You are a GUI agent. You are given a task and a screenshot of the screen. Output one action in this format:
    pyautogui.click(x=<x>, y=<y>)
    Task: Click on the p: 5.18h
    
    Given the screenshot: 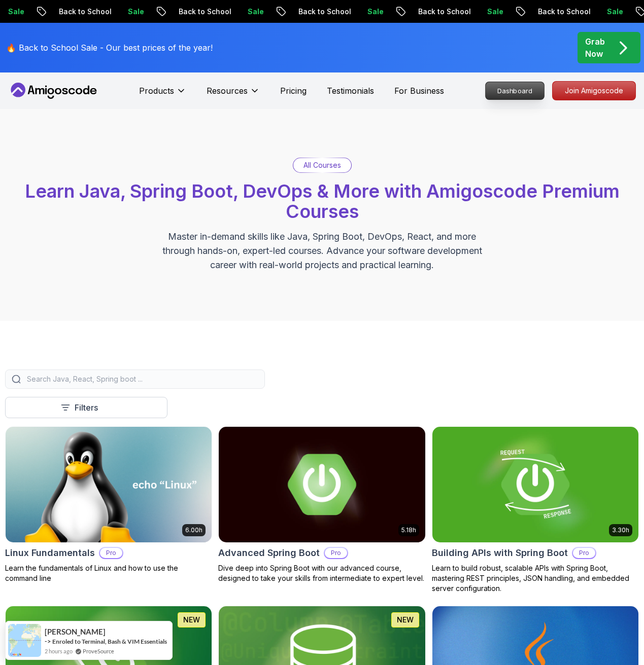 What is the action you would take?
    pyautogui.click(x=408, y=530)
    